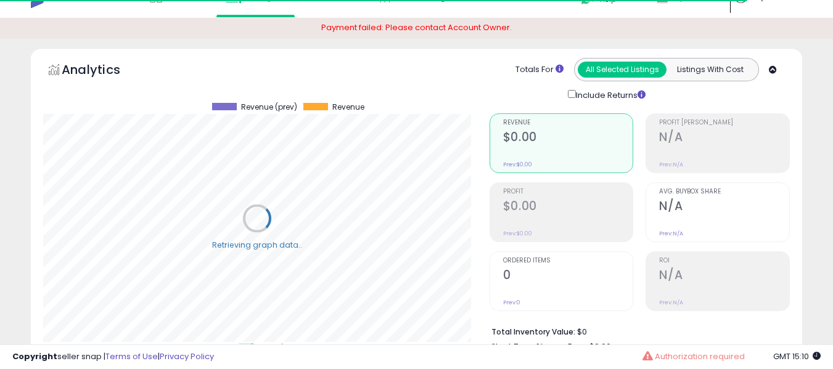 This screenshot has height=369, width=833. Describe the element at coordinates (609, 94) in the screenshot. I see `div: Include Returns` at that location.